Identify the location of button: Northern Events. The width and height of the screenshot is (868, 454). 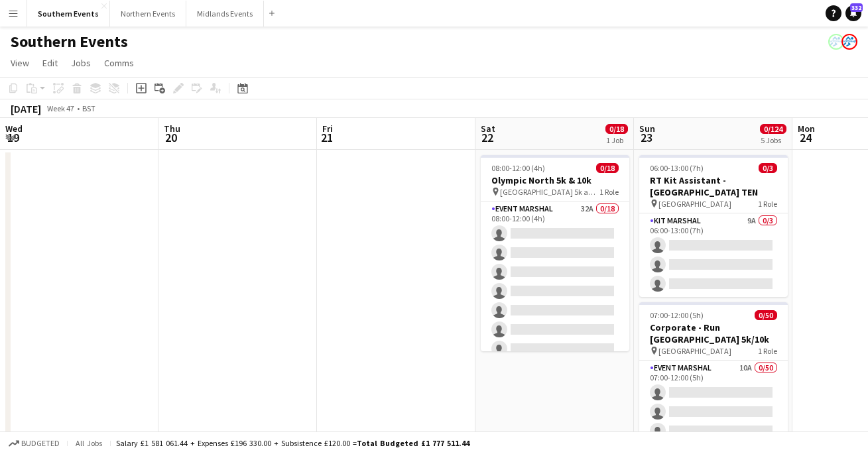
(148, 14).